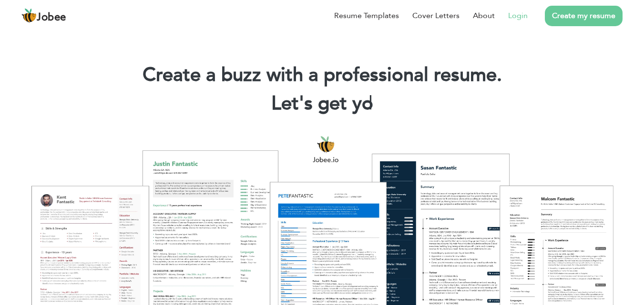 The width and height of the screenshot is (644, 305). I want to click on img: jobee.io, so click(29, 16).